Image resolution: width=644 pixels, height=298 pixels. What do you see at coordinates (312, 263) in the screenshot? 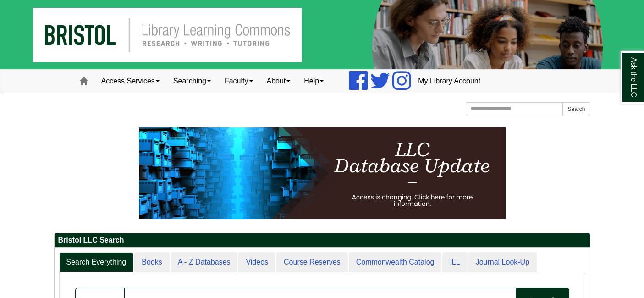
I see `a: Course Reserves` at bounding box center [312, 263].